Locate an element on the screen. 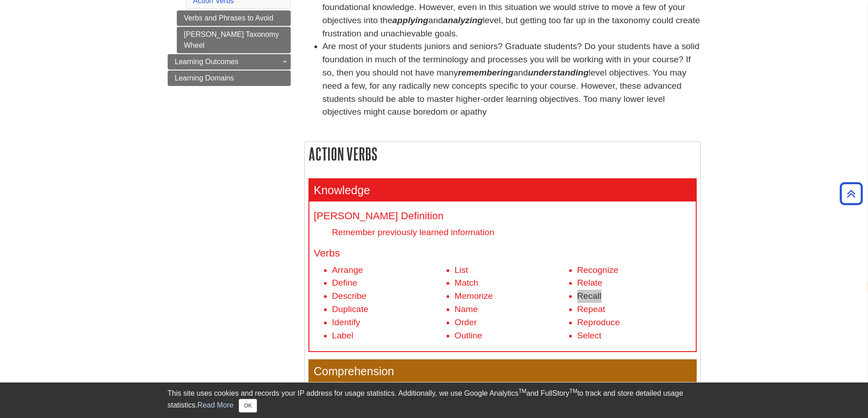 The width and height of the screenshot is (868, 418). h2: Action Verbs is located at coordinates (503, 154).